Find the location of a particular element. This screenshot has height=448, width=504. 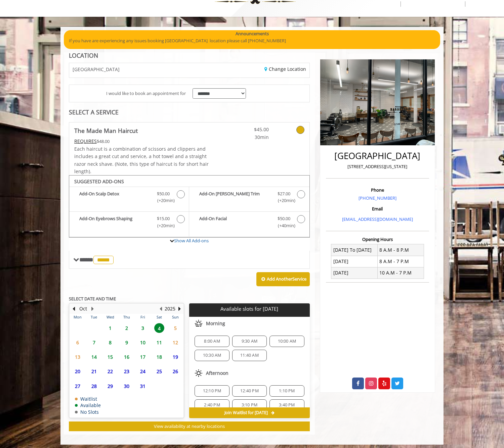

div: 3:40 PM is located at coordinates (287, 405).